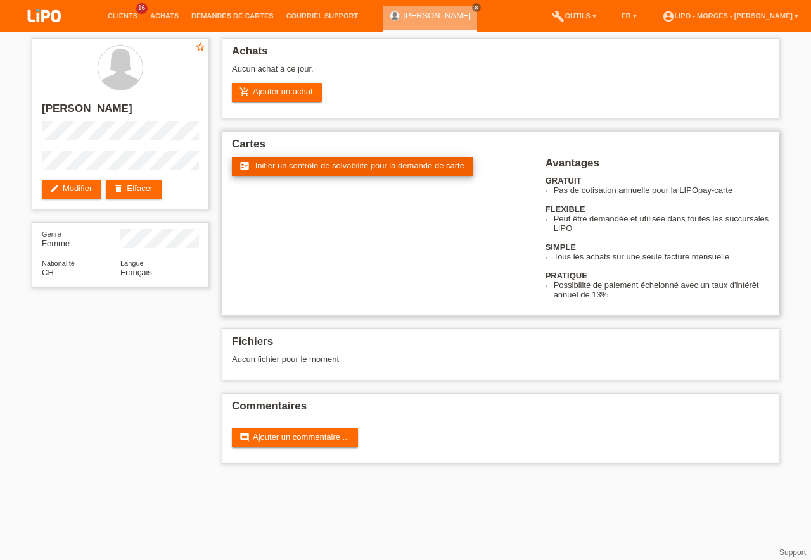 Image resolution: width=811 pixels, height=560 pixels. I want to click on span: Genre, so click(51, 234).